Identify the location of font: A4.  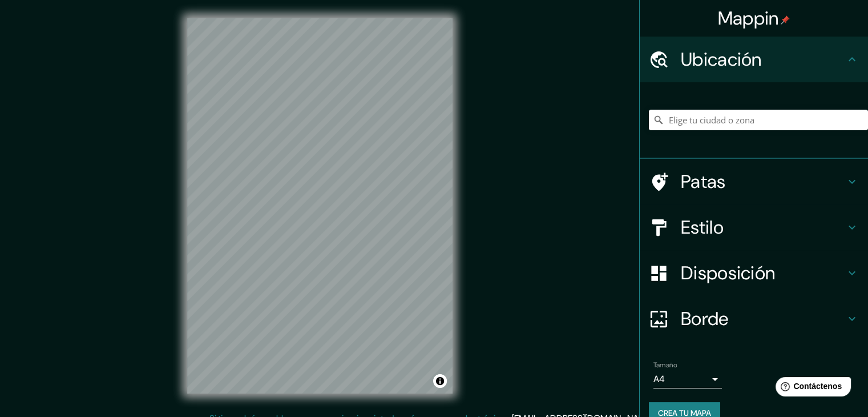
(659, 379).